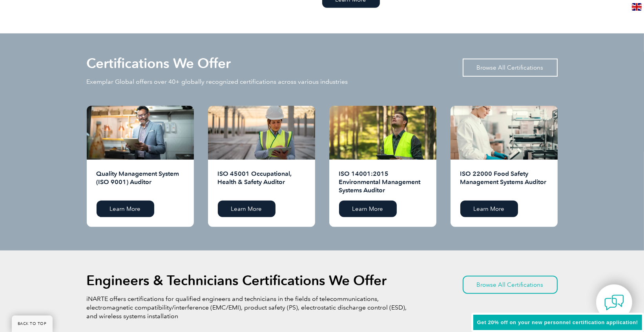 The width and height of the screenshot is (644, 332). Describe the element at coordinates (32, 323) in the screenshot. I see `a: BACK TO TOP` at that location.